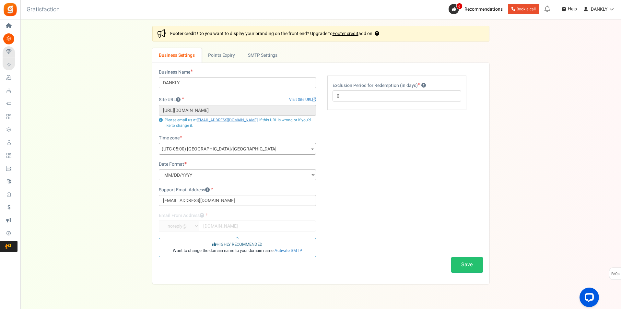 The image size is (621, 309). I want to click on a: Footer credit, so click(345, 33).